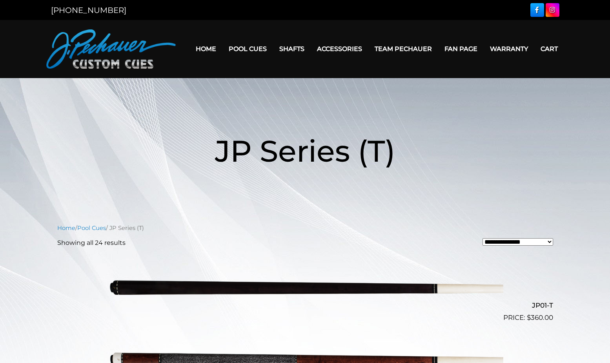  I want to click on a: Warranty, so click(509, 49).